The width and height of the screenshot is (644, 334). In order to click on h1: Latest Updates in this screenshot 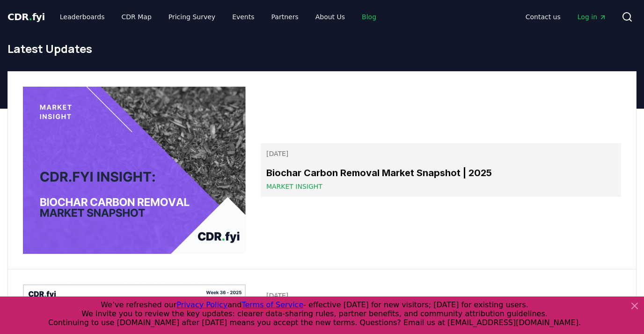, I will do `click(322, 49)`.